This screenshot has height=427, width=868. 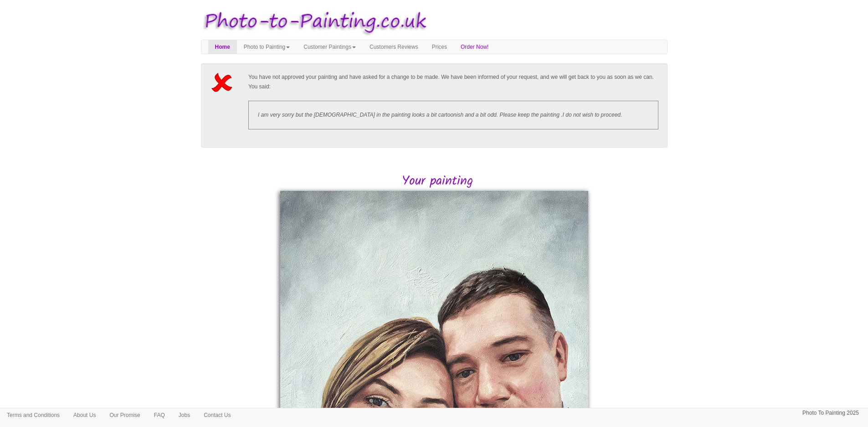 I want to click on a: Customer Paintings, so click(x=329, y=47).